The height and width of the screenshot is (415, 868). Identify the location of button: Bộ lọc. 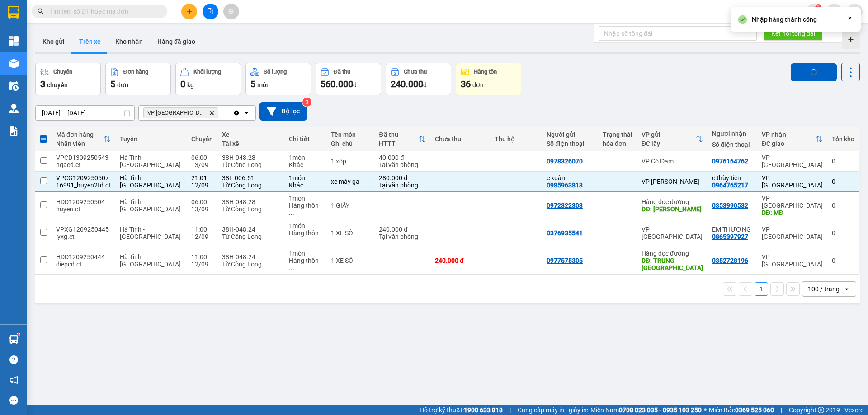
(283, 111).